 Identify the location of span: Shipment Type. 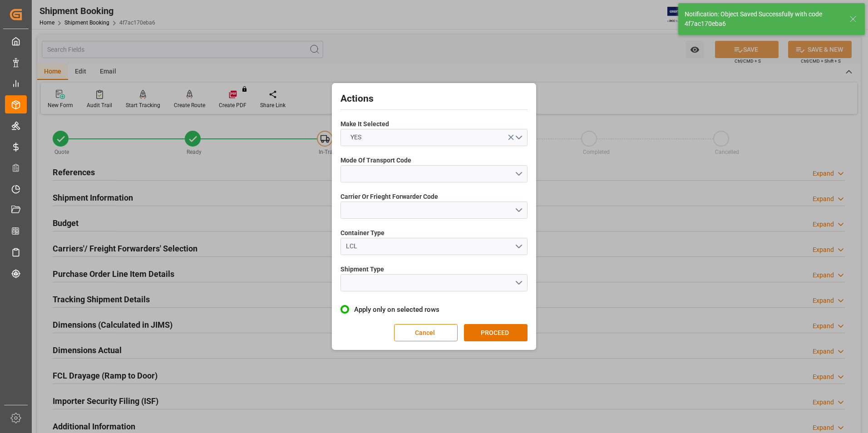
(362, 269).